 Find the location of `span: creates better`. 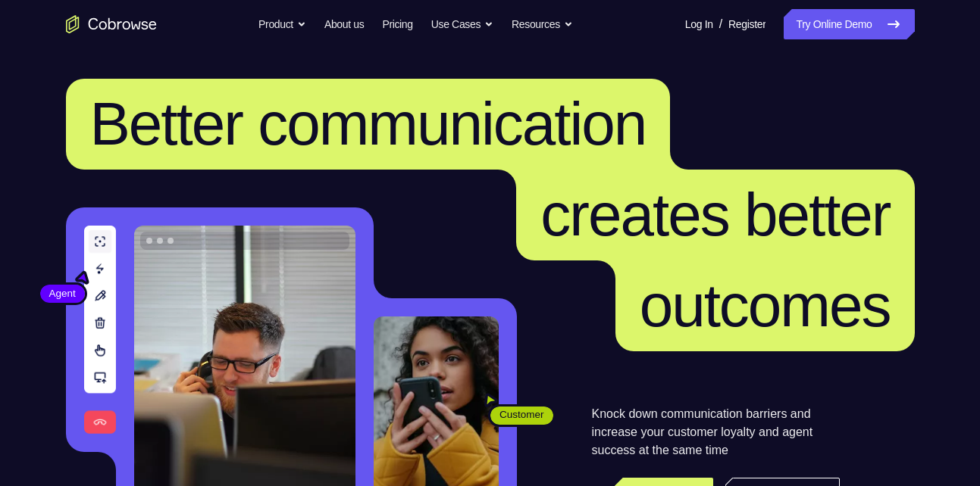

span: creates better is located at coordinates (715, 214).